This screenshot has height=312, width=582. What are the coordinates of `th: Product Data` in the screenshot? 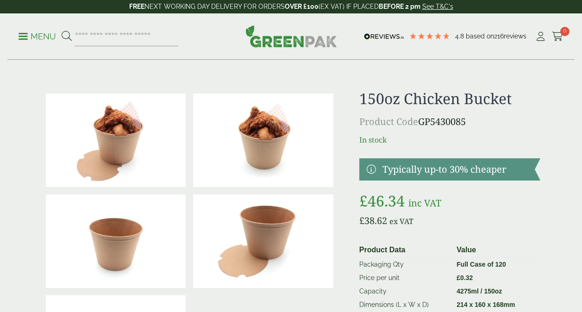 It's located at (404, 250).